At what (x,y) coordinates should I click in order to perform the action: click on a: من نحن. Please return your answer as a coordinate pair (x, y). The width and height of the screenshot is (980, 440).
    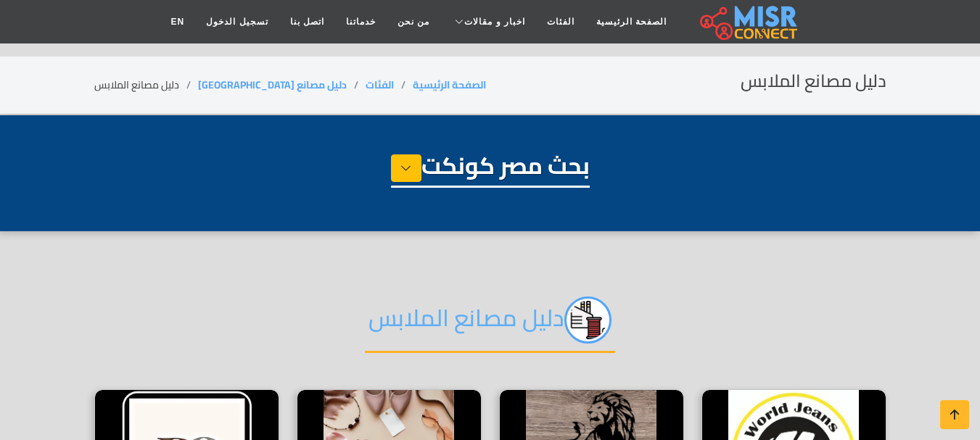
    Looking at the image, I should click on (413, 21).